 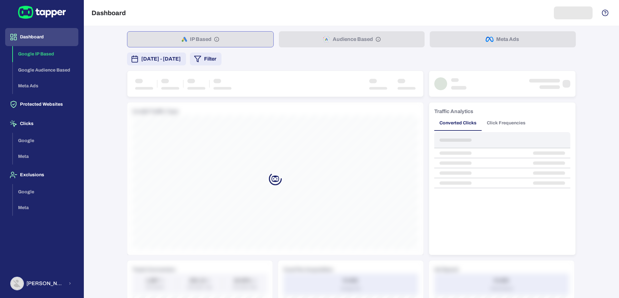 What do you see at coordinates (42, 36) in the screenshot?
I see `a: Dashboard` at bounding box center [42, 36].